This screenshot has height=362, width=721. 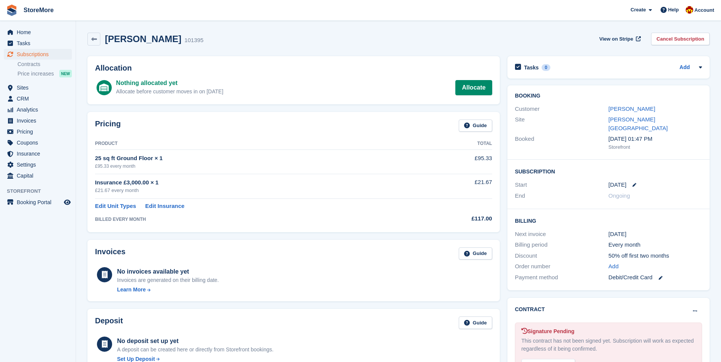 I want to click on span: Price increases, so click(x=36, y=74).